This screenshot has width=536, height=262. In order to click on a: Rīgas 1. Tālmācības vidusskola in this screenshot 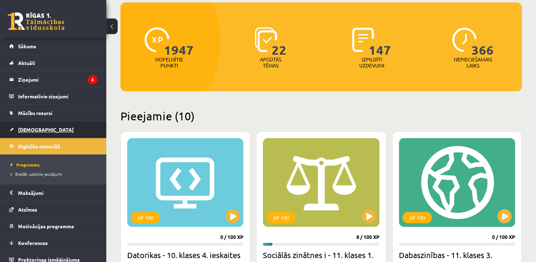, I will do `click(36, 21)`.